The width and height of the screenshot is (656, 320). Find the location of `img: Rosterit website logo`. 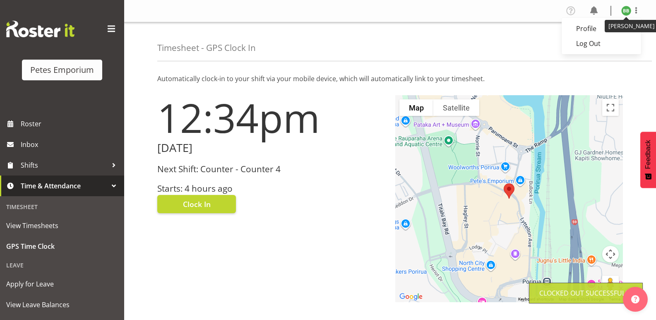

img: Rosterit website logo is located at coordinates (40, 29).